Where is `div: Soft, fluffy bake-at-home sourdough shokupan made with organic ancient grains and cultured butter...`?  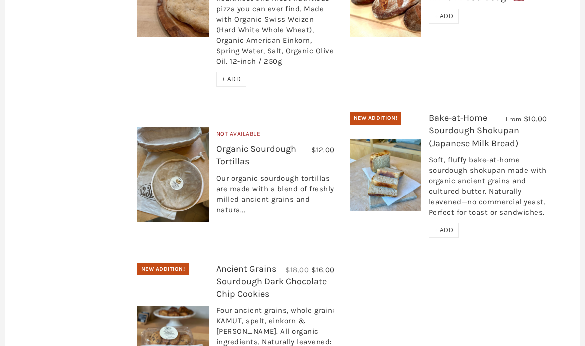 div: Soft, fluffy bake-at-home sourdough shokupan made with organic ancient grains and cultured butter... is located at coordinates (488, 189).